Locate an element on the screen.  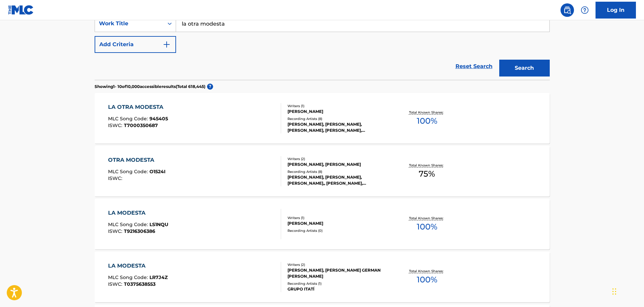
div: Work Title is located at coordinates (130, 23).